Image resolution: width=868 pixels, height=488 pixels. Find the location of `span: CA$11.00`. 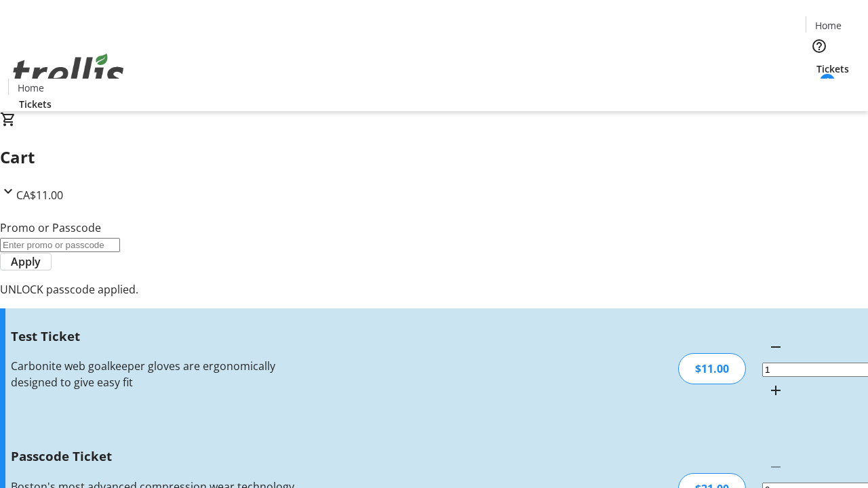

span: CA$11.00 is located at coordinates (39, 195).